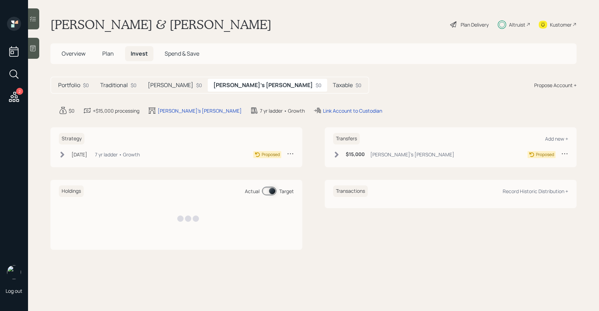 This screenshot has height=311, width=599. Describe the element at coordinates (116, 111) in the screenshot. I see `div: +$15,000 processing` at that location.